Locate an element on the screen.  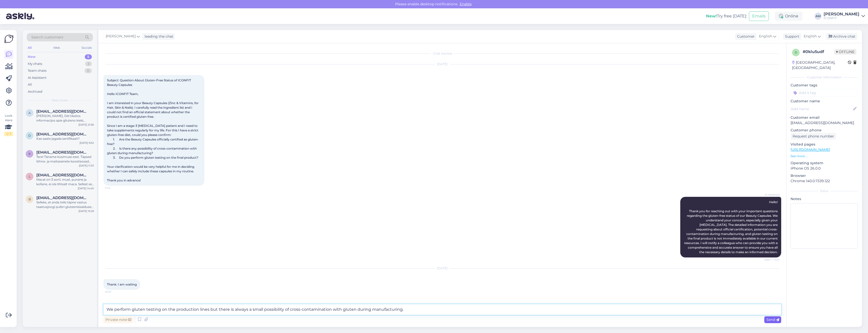
span: Offline is located at coordinates (846, 52).